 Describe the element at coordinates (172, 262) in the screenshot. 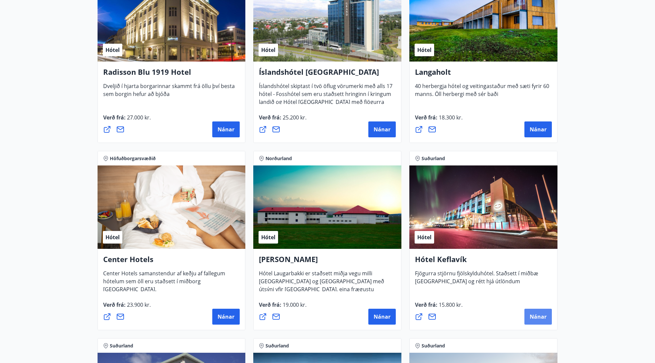

I see `h4: Center Hotels` at that location.